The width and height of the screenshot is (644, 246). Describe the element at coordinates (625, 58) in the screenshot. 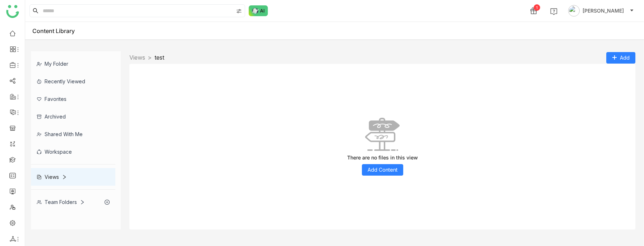

I see `span: Add` at that location.